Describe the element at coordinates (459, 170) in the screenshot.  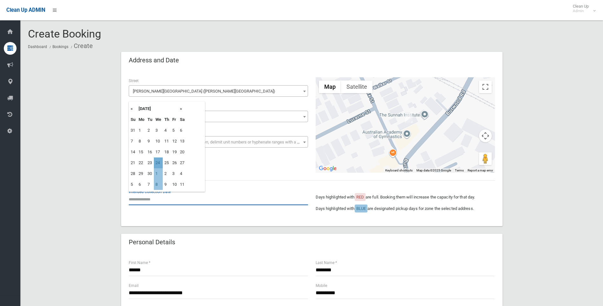
I see `a: Terms (opens in new tab)` at that location.